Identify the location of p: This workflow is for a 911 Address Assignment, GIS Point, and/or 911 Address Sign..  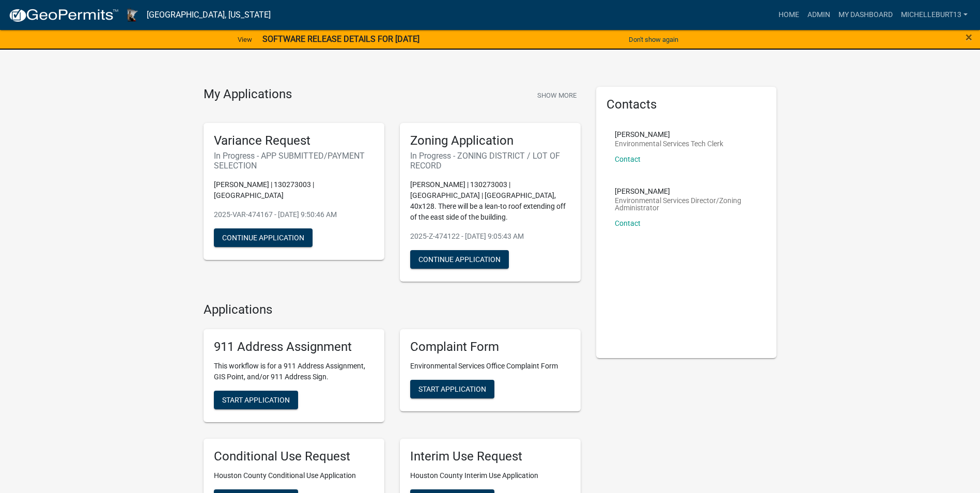
(294, 371).